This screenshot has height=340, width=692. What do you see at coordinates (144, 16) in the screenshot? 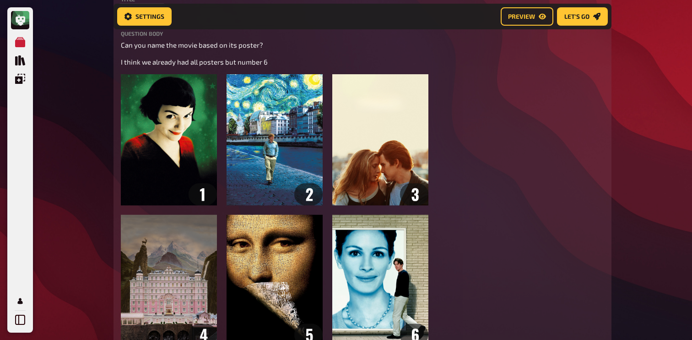
I see `a: Settings` at bounding box center [144, 16].